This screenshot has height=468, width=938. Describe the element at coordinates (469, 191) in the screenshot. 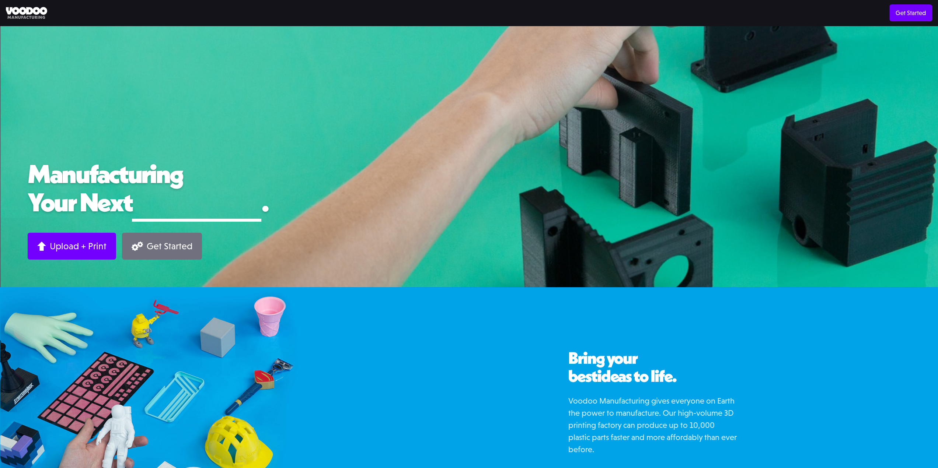

I see `h1: Manufacturing Your Next .` at that location.